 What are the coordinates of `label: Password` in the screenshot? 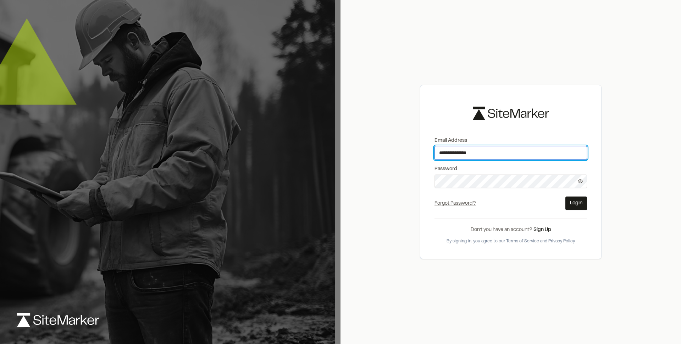 It's located at (511, 169).